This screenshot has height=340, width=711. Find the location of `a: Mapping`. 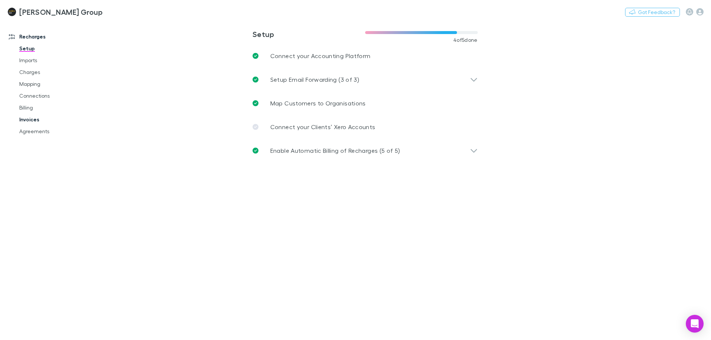

a: Mapping is located at coordinates (56, 84).